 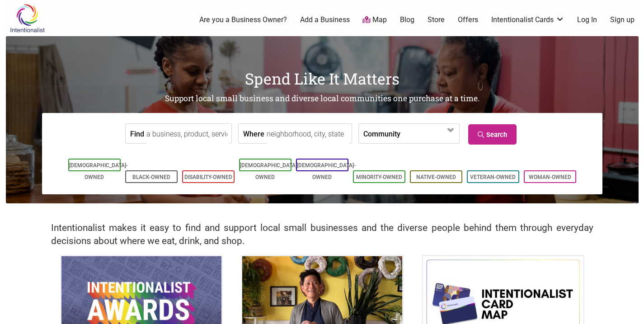 I want to click on a: Minority-Owned, so click(x=380, y=177).